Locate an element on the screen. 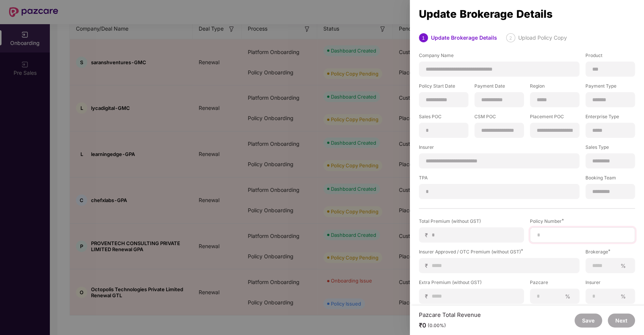 The height and width of the screenshot is (335, 644). div: Brokerage is located at coordinates (610, 252).